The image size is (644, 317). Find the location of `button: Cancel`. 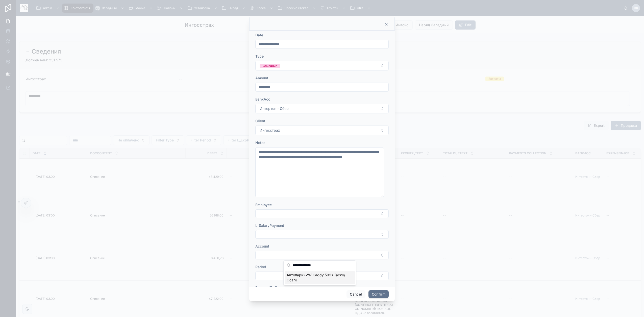

button: Cancel is located at coordinates (356, 294).